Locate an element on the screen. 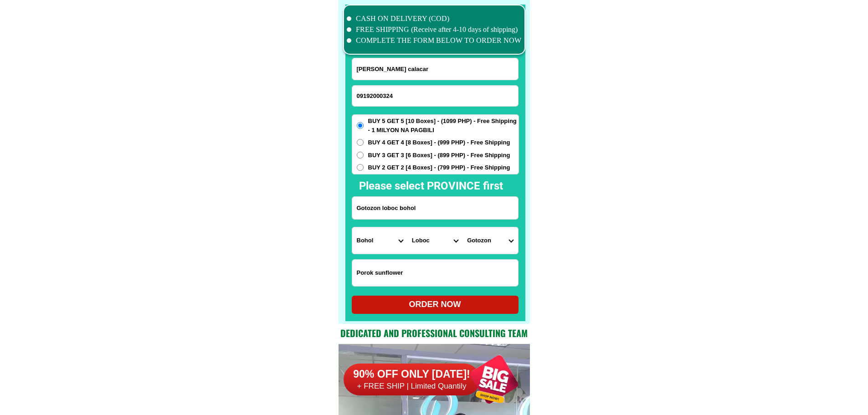  span: BUY 2 GET 2 [4 Boxes] - (799 PHP) - Free Shipping is located at coordinates (440, 167).